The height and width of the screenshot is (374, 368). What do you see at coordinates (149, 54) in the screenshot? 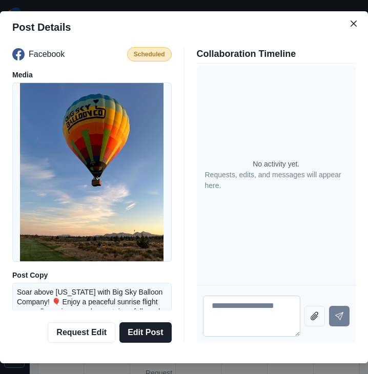
I see `p: Scheduled` at bounding box center [149, 54].